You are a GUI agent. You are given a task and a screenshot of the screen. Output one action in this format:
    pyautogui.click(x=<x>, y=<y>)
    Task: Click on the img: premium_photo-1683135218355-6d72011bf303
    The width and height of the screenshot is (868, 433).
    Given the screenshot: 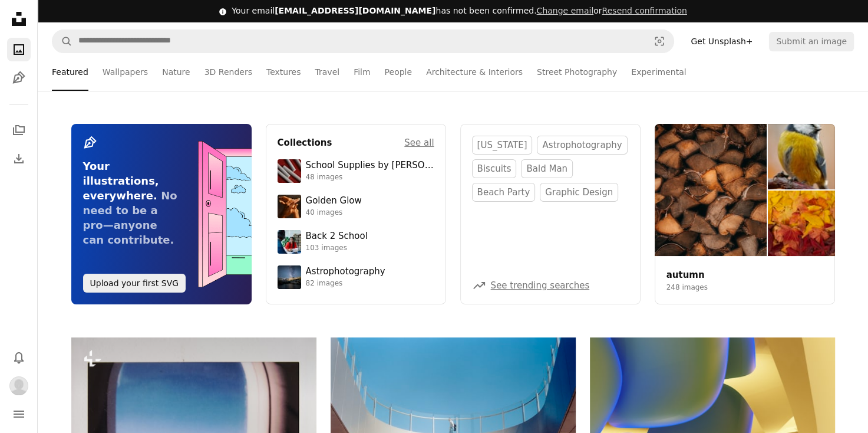 What is the action you would take?
    pyautogui.click(x=289, y=241)
    